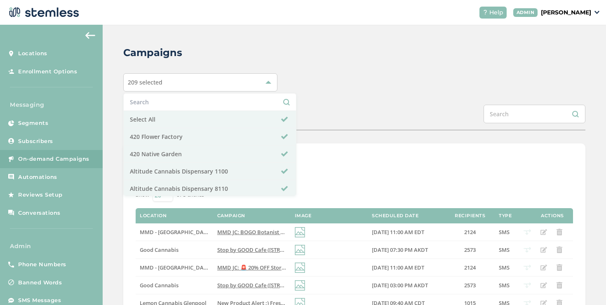 The height and width of the screenshot is (305, 606). I want to click on span: On-demand Campaigns, so click(54, 159).